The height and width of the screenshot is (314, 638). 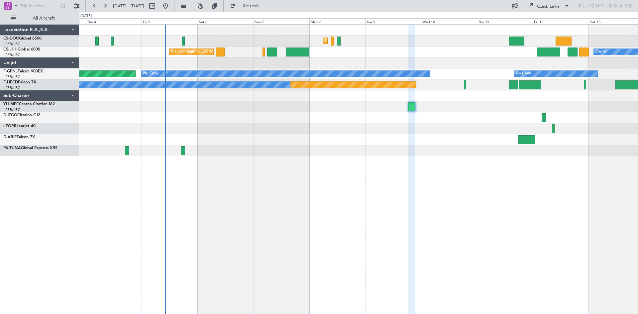 I want to click on input: Trip Number, so click(x=39, y=6).